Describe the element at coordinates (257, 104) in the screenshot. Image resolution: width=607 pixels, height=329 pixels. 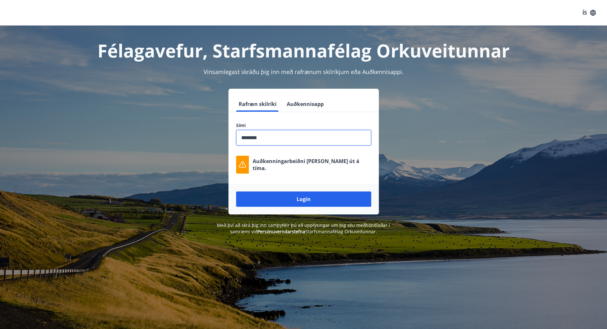
I see `button: Rafræn skilríki` at that location.